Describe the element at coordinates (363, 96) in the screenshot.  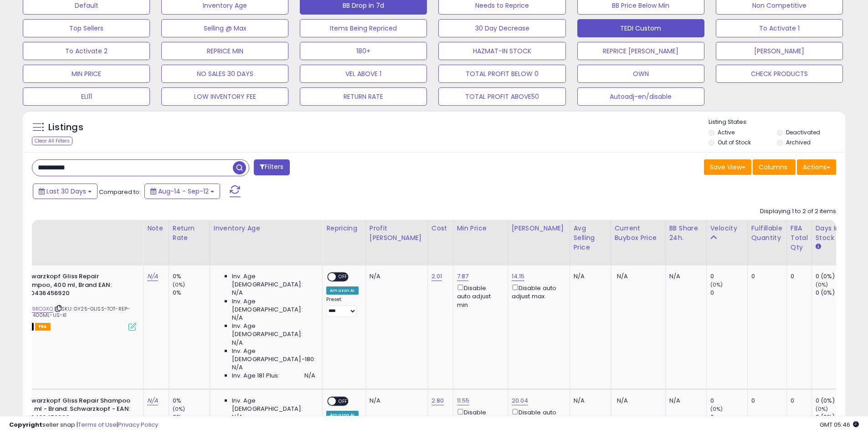
I see `button: RETURN RATE` at that location.